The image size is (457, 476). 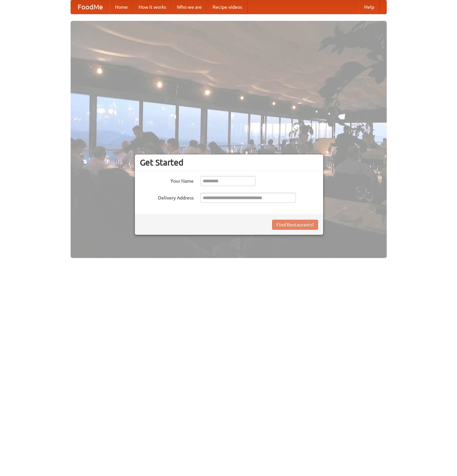 I want to click on label: Your Name, so click(x=167, y=180).